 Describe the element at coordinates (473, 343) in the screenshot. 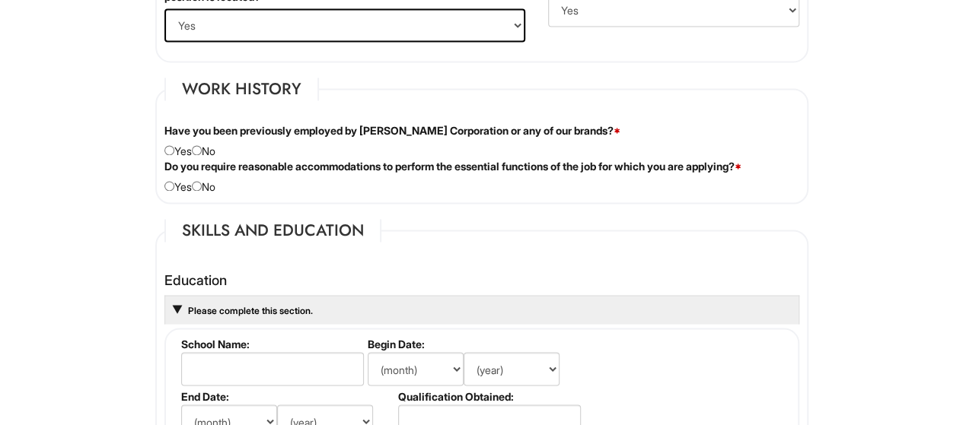

I see `label: Begin Date:` at that location.